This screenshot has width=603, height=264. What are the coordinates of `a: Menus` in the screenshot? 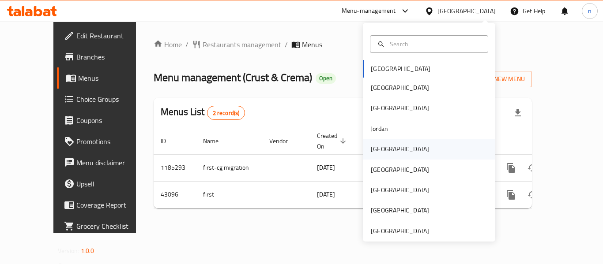 It's located at (105, 78).